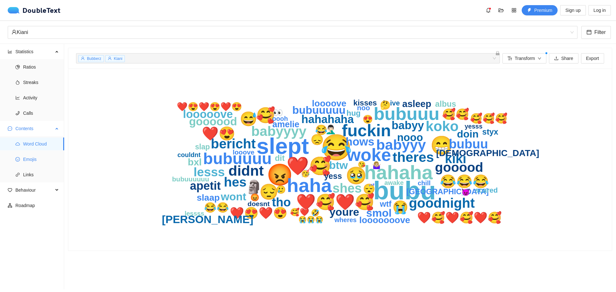  Describe the element at coordinates (18, 159) in the screenshot. I see `span: smile` at that location.